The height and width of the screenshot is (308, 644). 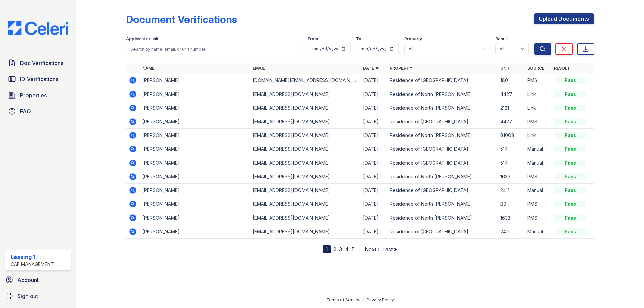 I want to click on span: Doc Verifications, so click(x=41, y=63).